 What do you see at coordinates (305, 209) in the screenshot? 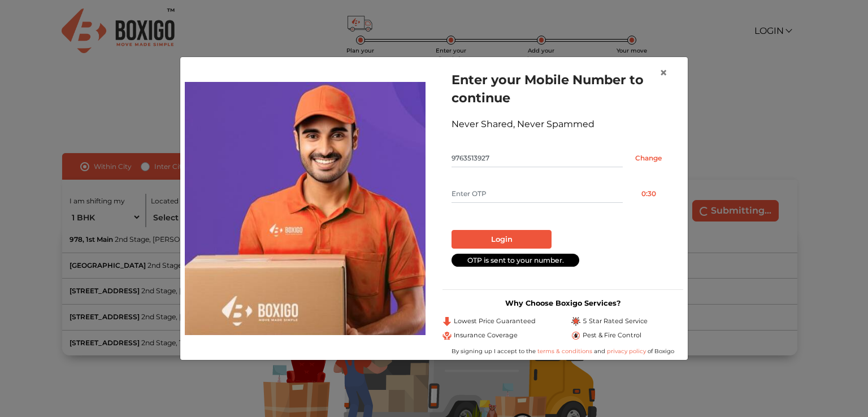
I see `img: relocation-img` at bounding box center [305, 209].